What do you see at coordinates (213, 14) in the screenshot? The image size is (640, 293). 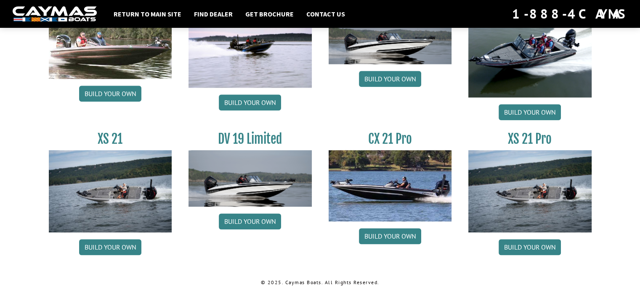 I see `a: Find Dealer` at bounding box center [213, 14].